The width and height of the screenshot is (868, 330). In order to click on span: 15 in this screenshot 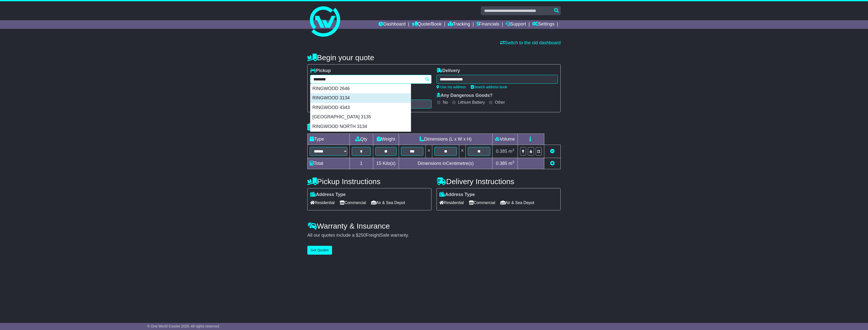, I will do `click(379, 163)`.